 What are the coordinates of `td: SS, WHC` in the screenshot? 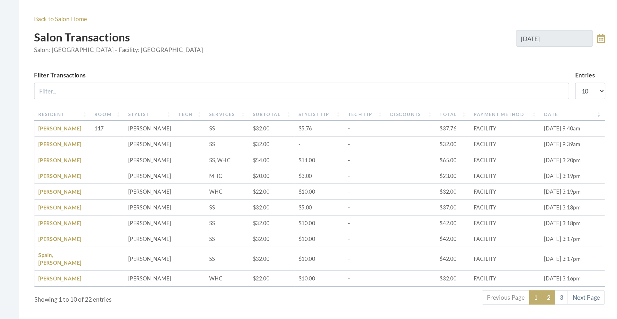 It's located at (230, 175).